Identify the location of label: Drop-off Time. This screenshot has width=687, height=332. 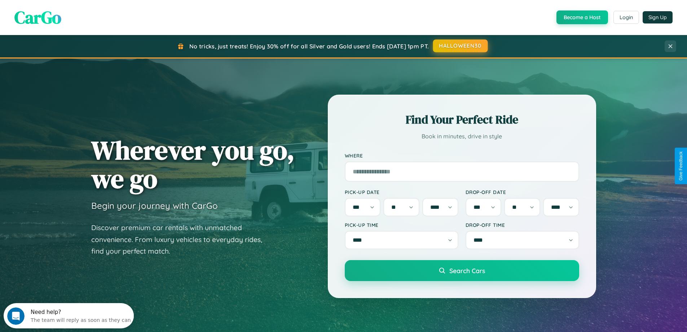
(522, 224).